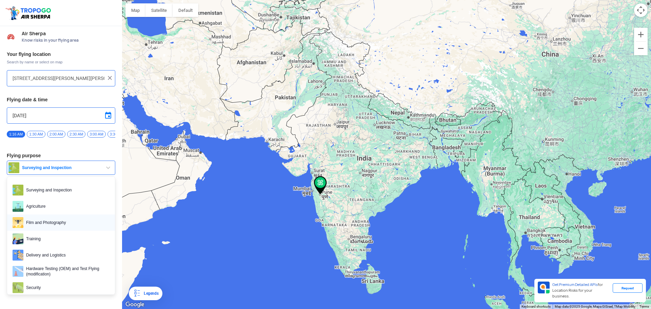 The width and height of the screenshot is (651, 309). I want to click on span: 2:00 AM, so click(56, 134).